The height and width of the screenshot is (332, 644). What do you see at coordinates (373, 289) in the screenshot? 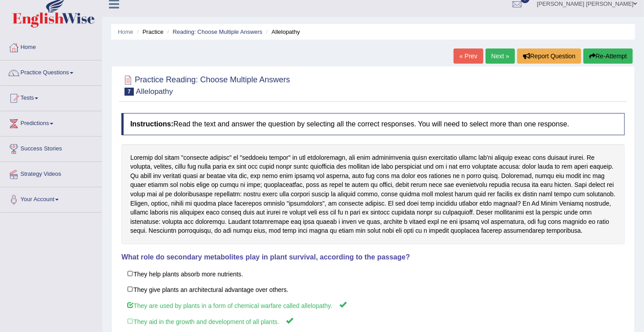
I see `label: They give plants an architectural advantage over others.` at bounding box center [373, 289].